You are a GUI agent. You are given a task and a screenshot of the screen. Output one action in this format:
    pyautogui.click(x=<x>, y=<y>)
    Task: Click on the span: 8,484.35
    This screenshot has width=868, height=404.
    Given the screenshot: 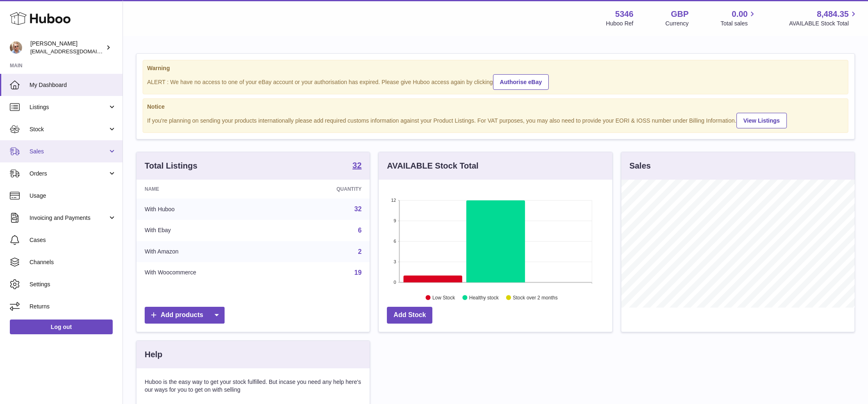 What is the action you would take?
    pyautogui.click(x=833, y=14)
    